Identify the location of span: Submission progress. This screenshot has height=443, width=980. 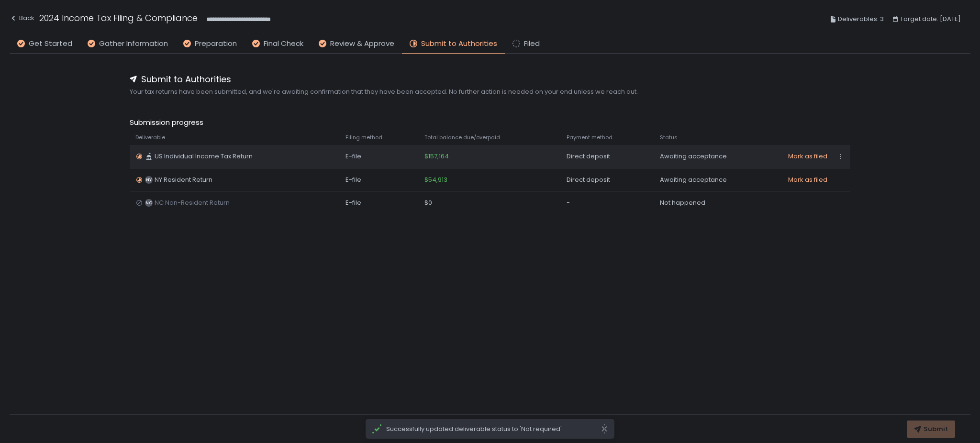
(490, 122).